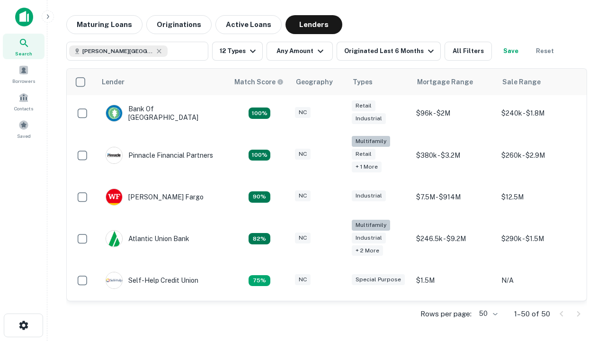 This screenshot has width=606, height=341. What do you see at coordinates (259, 82) in the screenshot?
I see `div: Capitalize uses an advanced AI algorithm to match your search with the best lender. The match sco...` at bounding box center [259, 82].